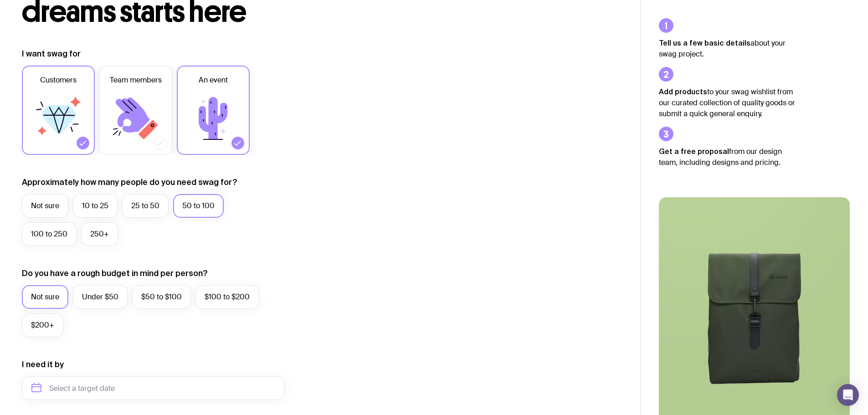 The image size is (868, 415). I want to click on span: Customers, so click(58, 80).